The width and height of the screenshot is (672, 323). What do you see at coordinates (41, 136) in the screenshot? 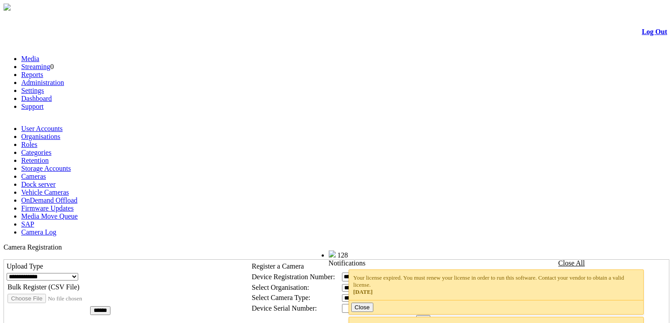
I see `a: Organisations` at bounding box center [41, 136].